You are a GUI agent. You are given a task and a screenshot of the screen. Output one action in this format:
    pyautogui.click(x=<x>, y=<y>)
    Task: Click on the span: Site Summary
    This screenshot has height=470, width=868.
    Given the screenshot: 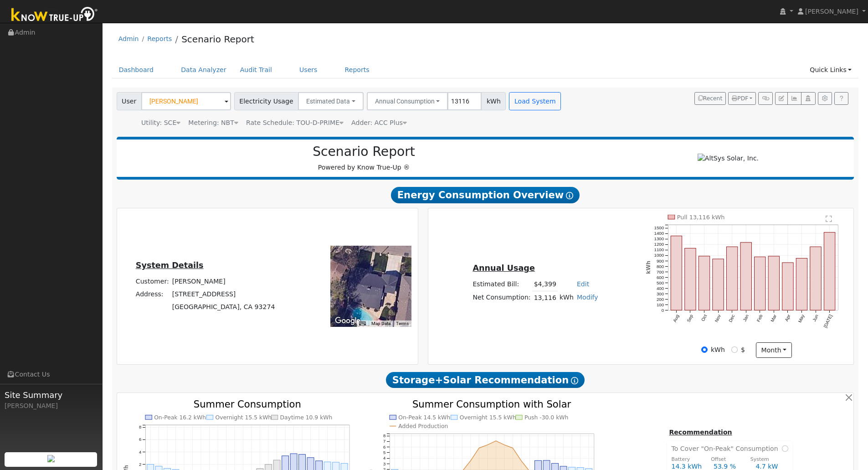 What is the action you would take?
    pyautogui.click(x=51, y=394)
    